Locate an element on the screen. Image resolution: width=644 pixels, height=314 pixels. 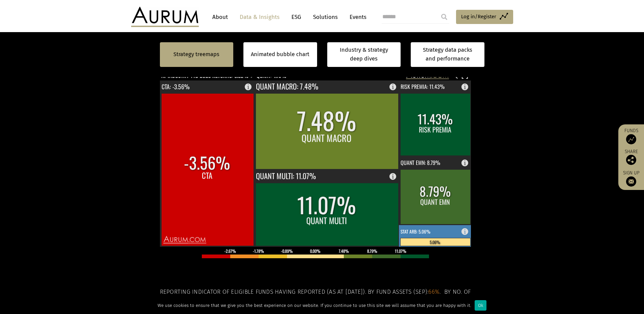
img: Sign up to our newsletter is located at coordinates (631, 181).